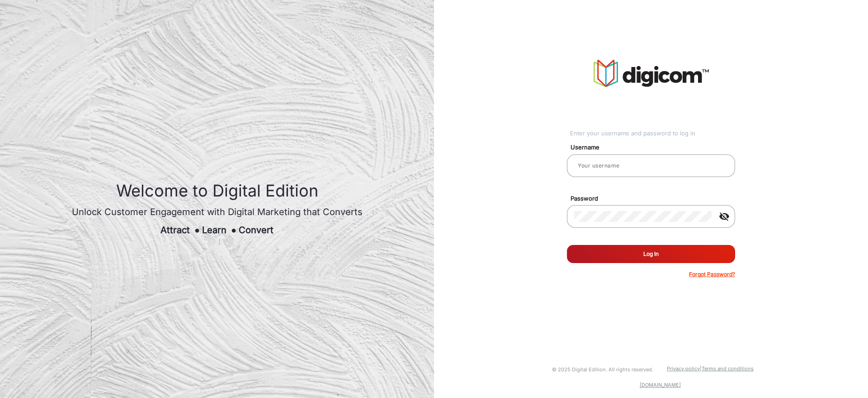  What do you see at coordinates (217, 191) in the screenshot?
I see `h1: Welcome to Digital Edition` at bounding box center [217, 191].